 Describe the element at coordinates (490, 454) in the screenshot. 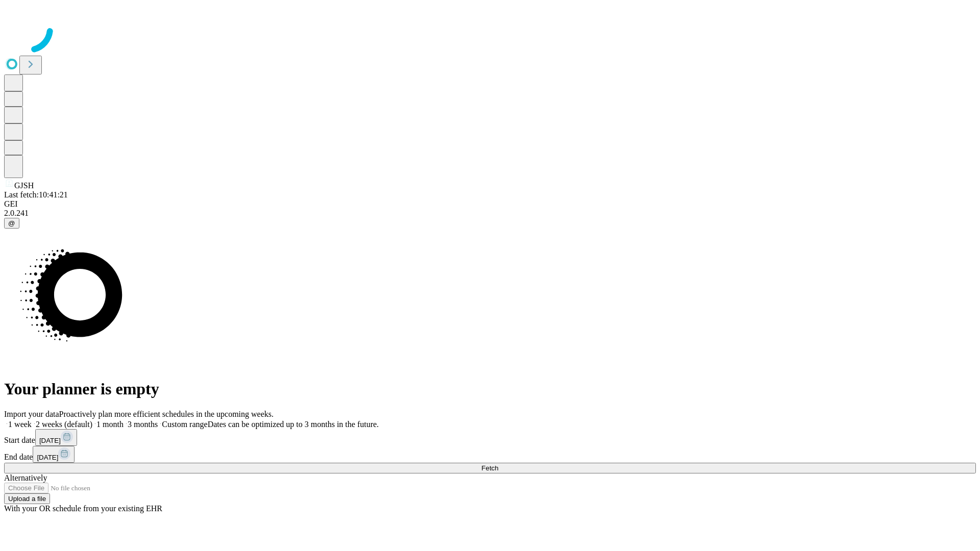

I see `div: End date` at that location.